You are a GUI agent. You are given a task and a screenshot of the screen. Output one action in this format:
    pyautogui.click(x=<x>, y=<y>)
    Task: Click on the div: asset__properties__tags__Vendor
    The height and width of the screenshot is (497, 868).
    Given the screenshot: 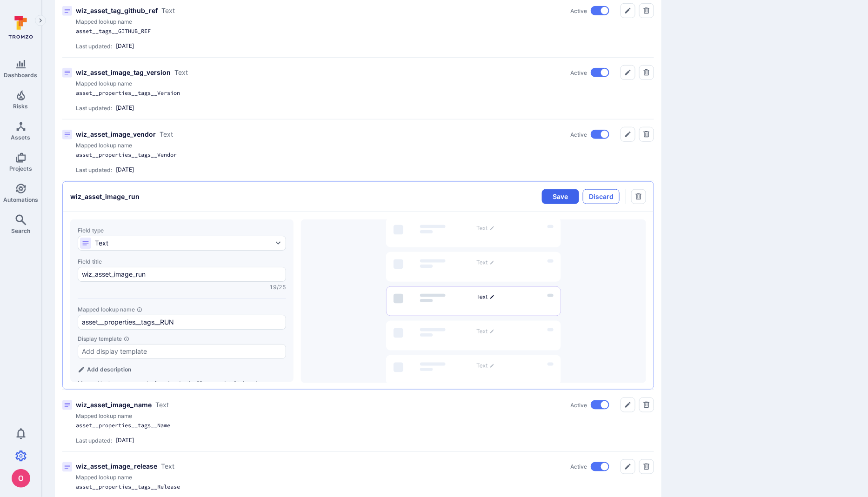 What is the action you would take?
    pyautogui.click(x=239, y=155)
    